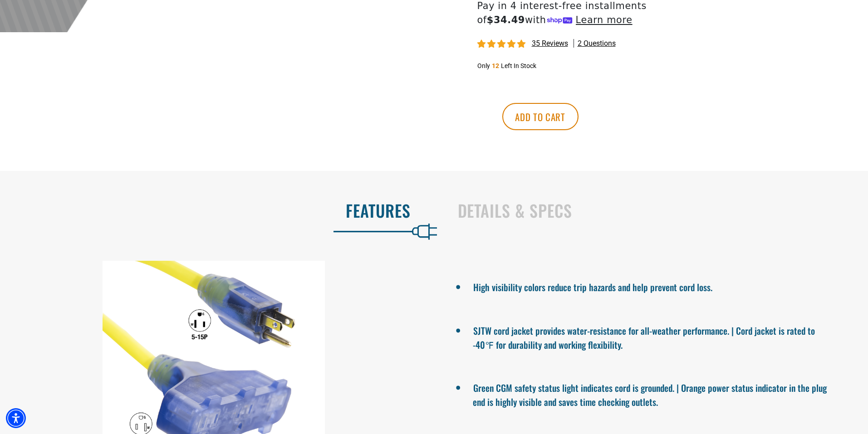  I want to click on h2: Features, so click(214, 210).